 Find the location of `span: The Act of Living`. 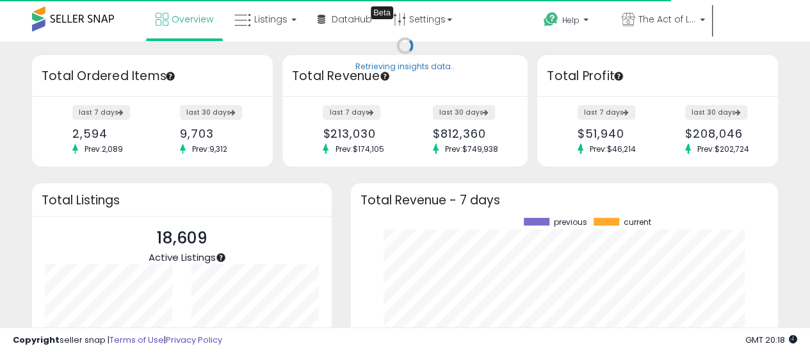

span: The Act of Living is located at coordinates (667, 19).